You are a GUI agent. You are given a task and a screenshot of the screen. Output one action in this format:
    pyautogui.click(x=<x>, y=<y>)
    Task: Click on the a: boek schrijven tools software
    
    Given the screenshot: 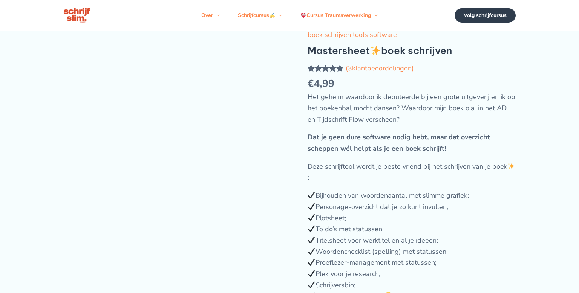 What is the action you would take?
    pyautogui.click(x=352, y=35)
    